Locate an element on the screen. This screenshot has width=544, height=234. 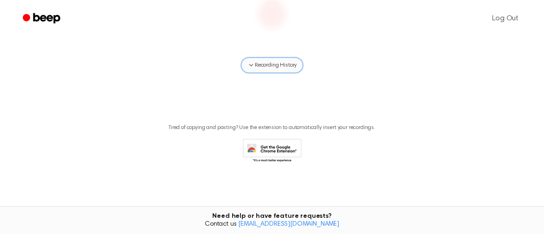
span: Contact us is located at coordinates (272, 225).